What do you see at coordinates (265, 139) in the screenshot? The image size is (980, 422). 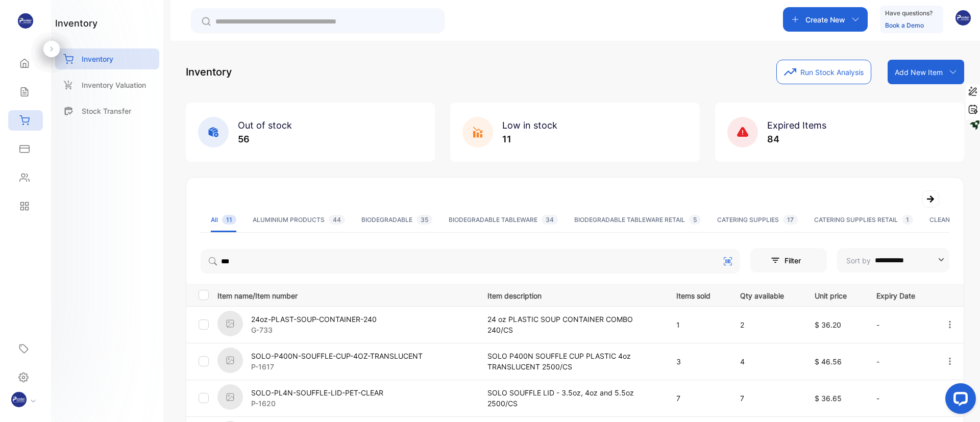 I see `p: 56` at bounding box center [265, 139].